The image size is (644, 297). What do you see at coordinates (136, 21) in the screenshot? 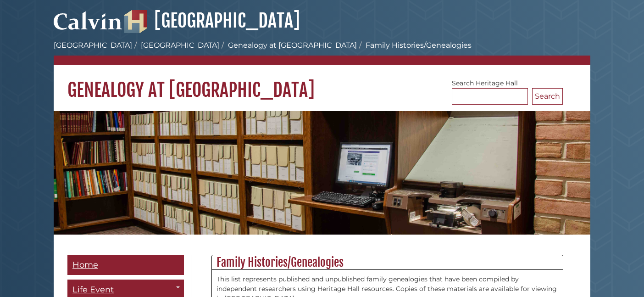
I see `img: Hekman Library Logo` at bounding box center [136, 21].